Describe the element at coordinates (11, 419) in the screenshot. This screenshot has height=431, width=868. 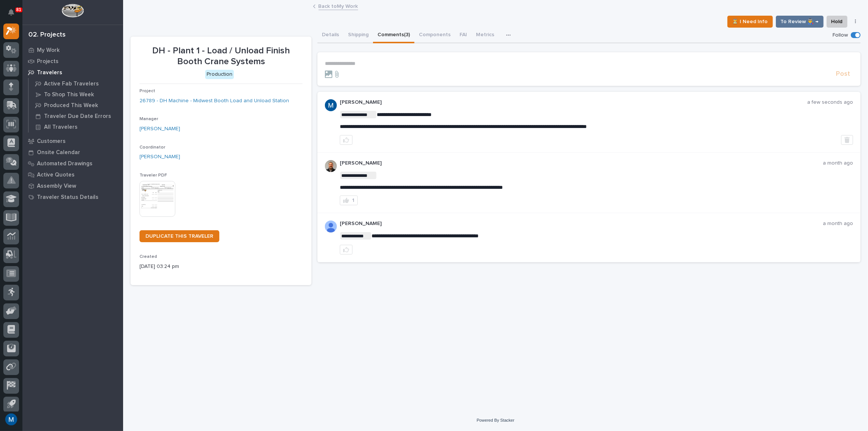
I see `button: users-avatar` at that location.